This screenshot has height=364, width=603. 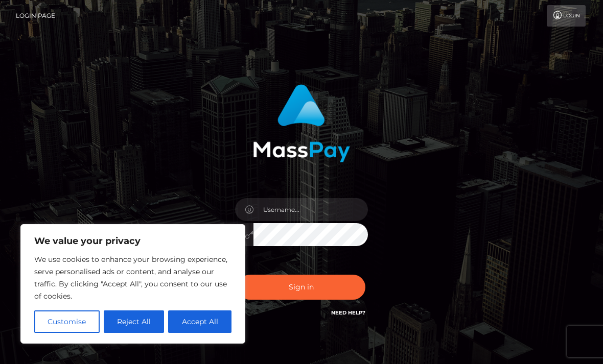 I want to click on a: Need Help?, so click(x=348, y=312).